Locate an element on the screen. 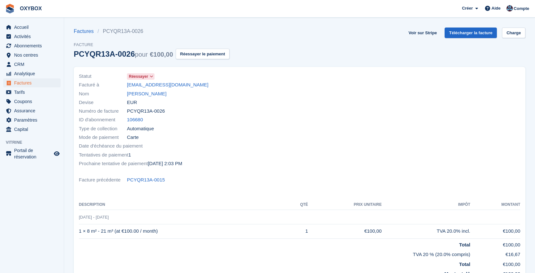 The height and width of the screenshot is (273, 535). span: Statut is located at coordinates (103, 76).